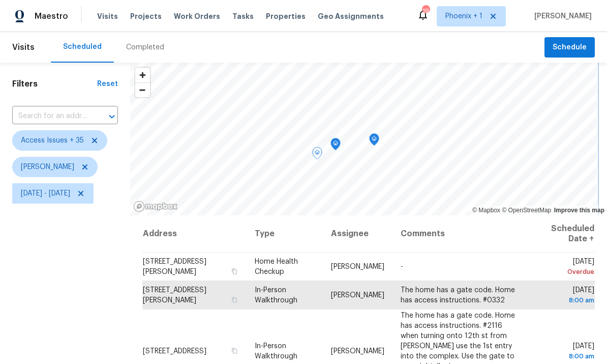 Image resolution: width=607 pixels, height=364 pixels. Describe the element at coordinates (579, 210) in the screenshot. I see `a: Improve this map` at that location.